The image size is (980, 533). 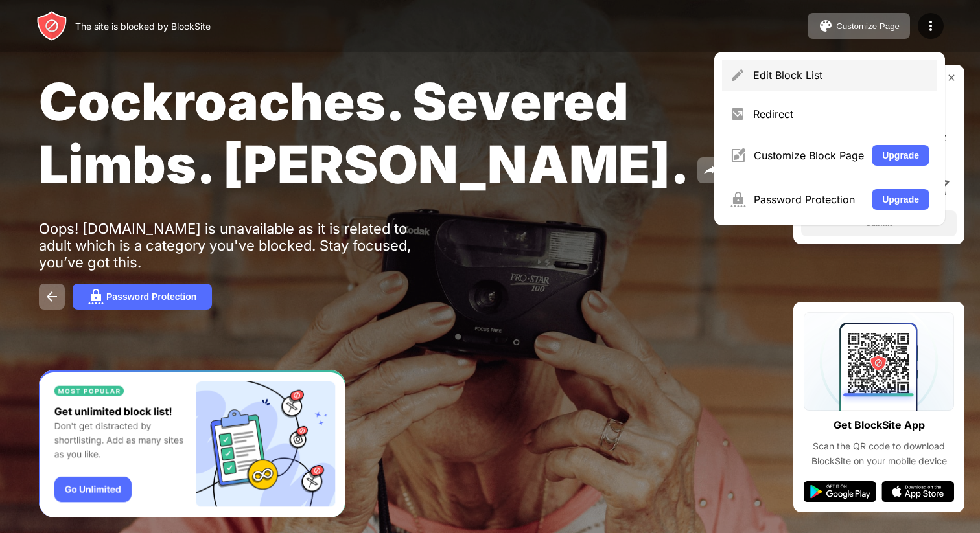 I want to click on img: share.svg, so click(x=711, y=170).